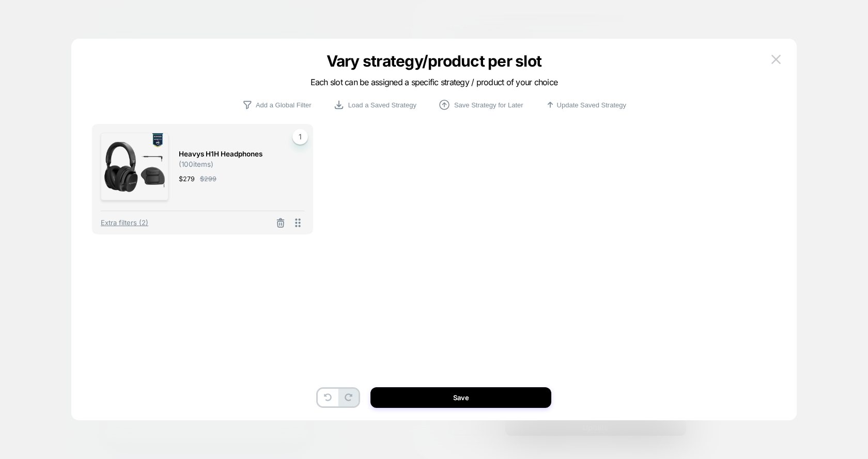 This screenshot has width=868, height=459. Describe the element at coordinates (481, 105) in the screenshot. I see `button: Save Strategy for Later` at that location.